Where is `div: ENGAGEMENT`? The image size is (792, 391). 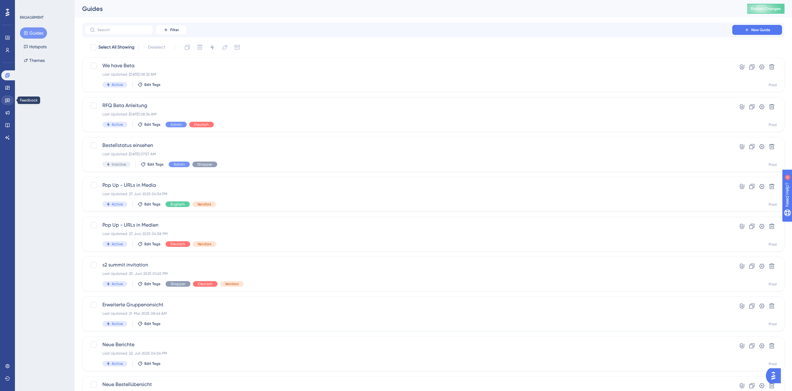
div: ENGAGEMENT is located at coordinates (32, 17).